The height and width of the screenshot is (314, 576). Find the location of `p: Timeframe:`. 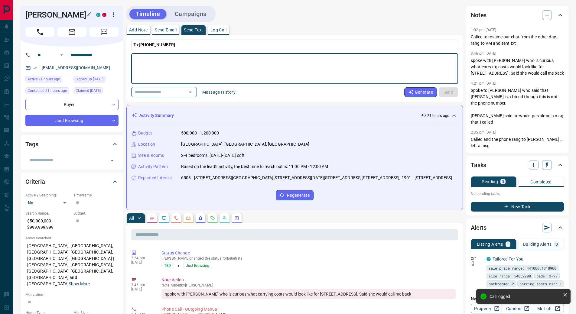

p: Timeframe: is located at coordinates (96, 195).